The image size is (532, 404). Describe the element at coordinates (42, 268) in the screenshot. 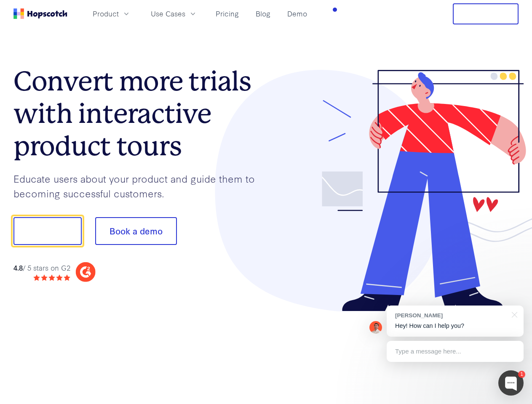

I see `div: / 5 stars on G2` at that location.